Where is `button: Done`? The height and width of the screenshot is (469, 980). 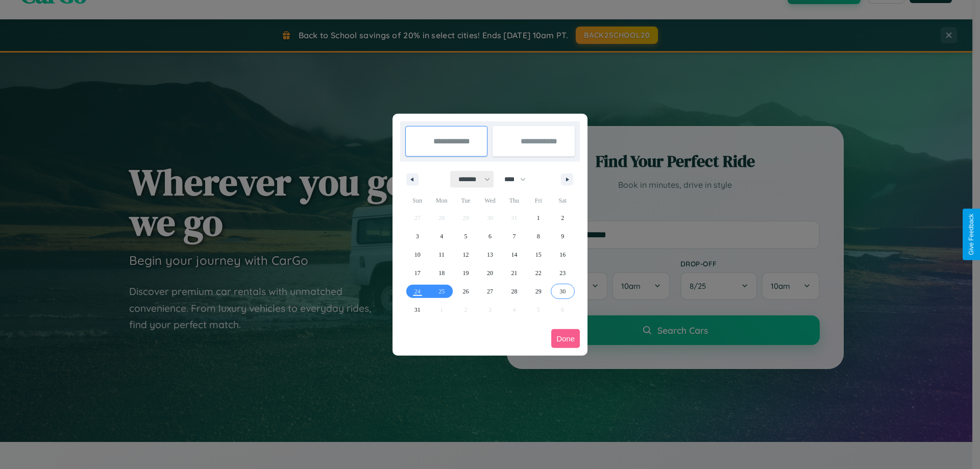
button: Done is located at coordinates (566, 338).